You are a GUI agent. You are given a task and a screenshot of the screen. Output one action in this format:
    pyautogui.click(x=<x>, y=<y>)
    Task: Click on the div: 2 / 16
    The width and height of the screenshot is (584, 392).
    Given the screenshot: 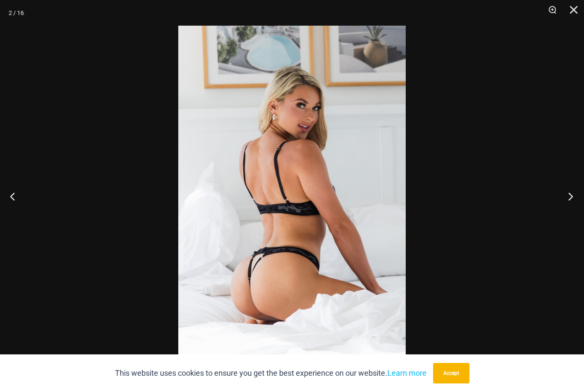 What is the action you would take?
    pyautogui.click(x=16, y=13)
    